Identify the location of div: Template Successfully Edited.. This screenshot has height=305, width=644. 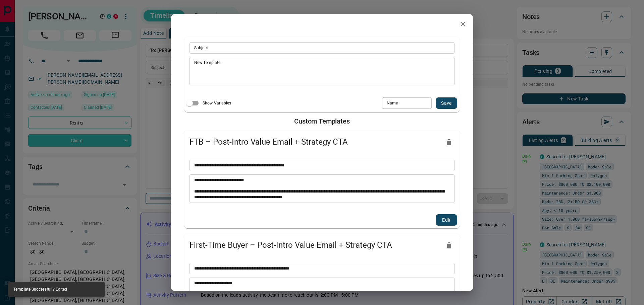
(41, 290).